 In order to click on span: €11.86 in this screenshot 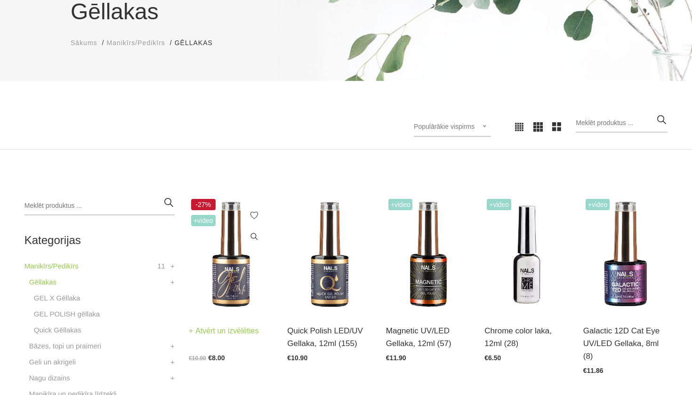, I will do `click(593, 371)`.